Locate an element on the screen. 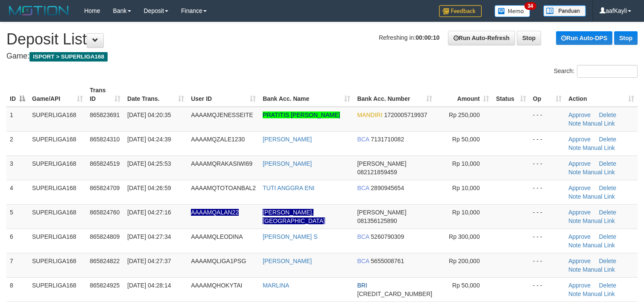  td: 2 is located at coordinates (18, 143).